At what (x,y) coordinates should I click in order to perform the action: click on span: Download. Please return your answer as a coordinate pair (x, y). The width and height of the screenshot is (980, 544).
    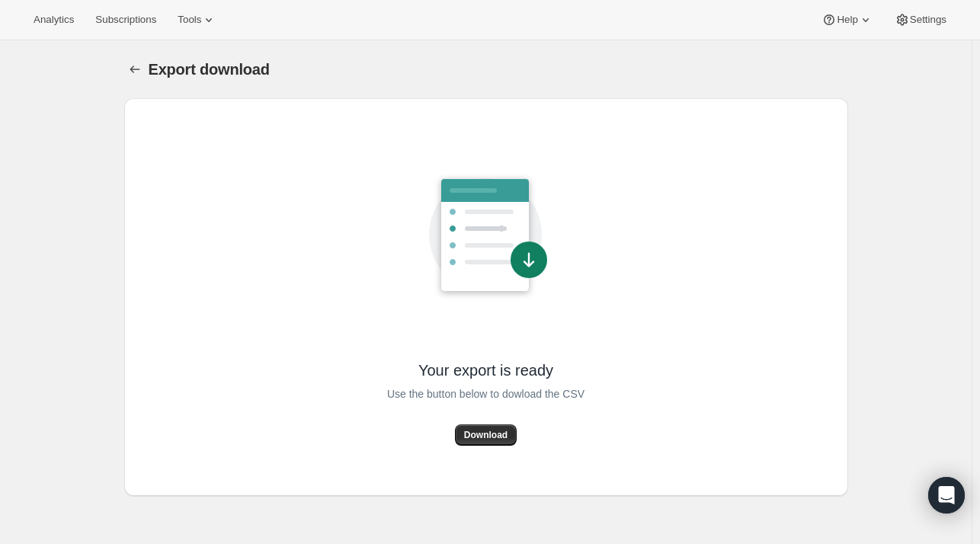
    Looking at the image, I should click on (486, 436).